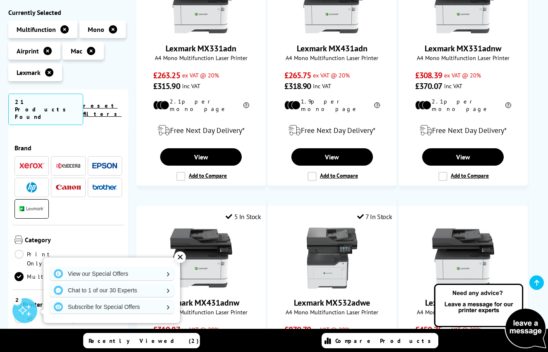 The width and height of the screenshot is (548, 352). What do you see at coordinates (332, 258) in the screenshot?
I see `img: Lexmark MX532adwe` at bounding box center [332, 258].